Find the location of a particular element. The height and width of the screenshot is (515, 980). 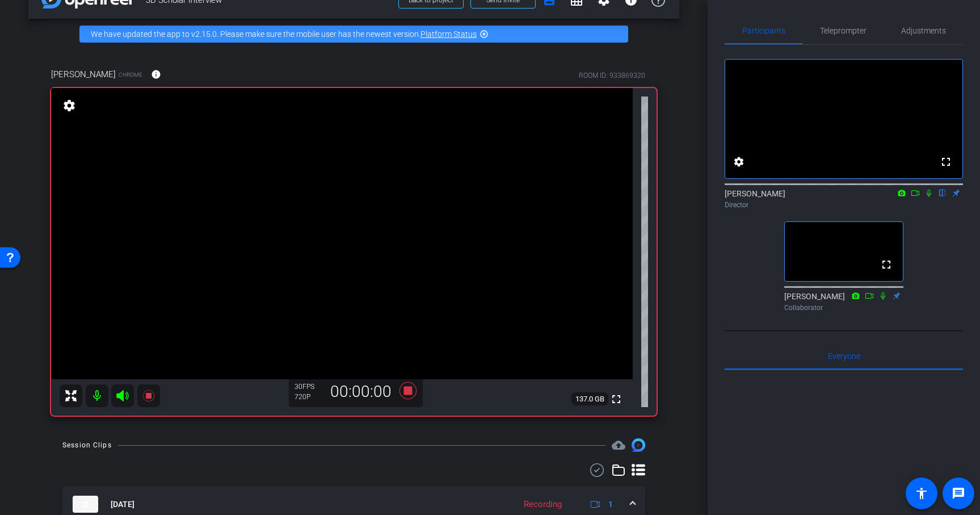

span: Teleprompter is located at coordinates (844, 31).